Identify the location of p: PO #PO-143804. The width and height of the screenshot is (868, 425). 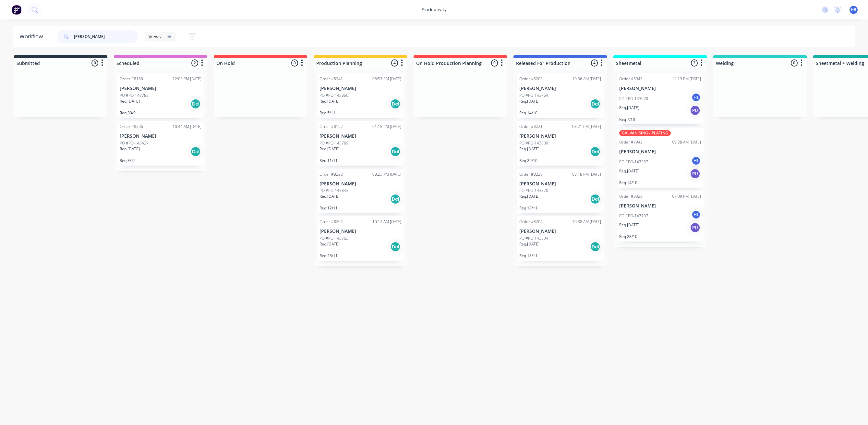
(533, 238).